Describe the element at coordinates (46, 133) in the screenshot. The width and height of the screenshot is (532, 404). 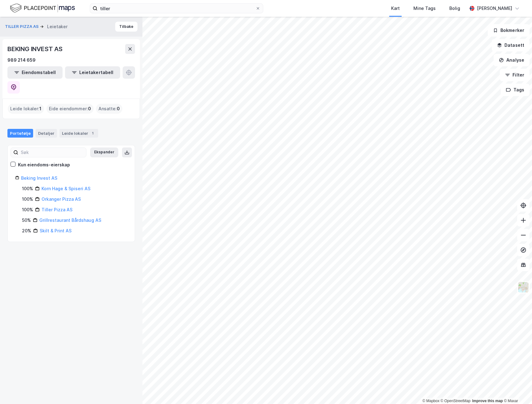
I see `div: Detaljer` at that location.